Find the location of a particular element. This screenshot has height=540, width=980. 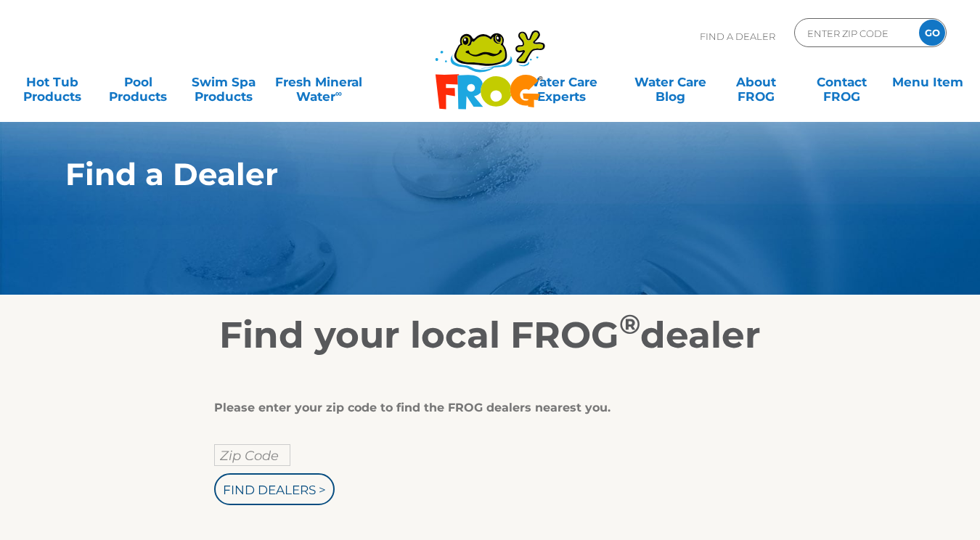

a: Fresh MineralWater∞ is located at coordinates (319, 82).